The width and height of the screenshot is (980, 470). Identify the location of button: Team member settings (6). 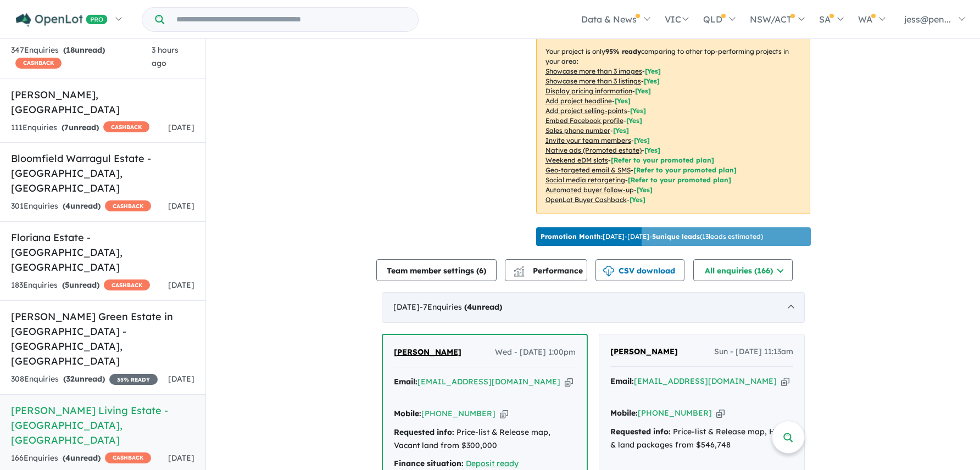
(436, 270).